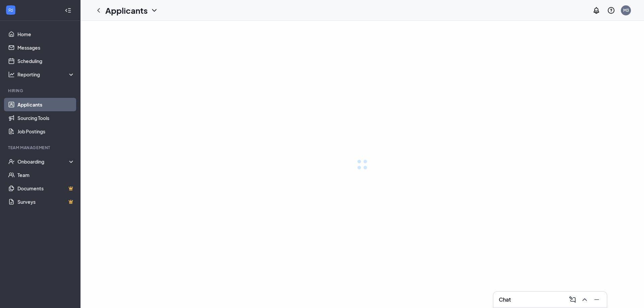 This screenshot has height=308, width=644. I want to click on button: ComposeMessage, so click(572, 300).